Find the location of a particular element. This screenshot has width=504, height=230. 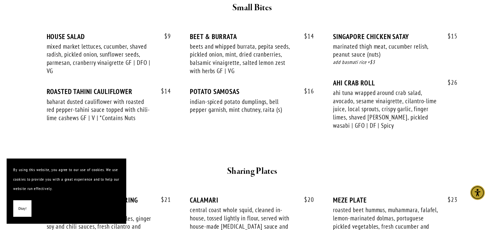

div: CALAMARI is located at coordinates (252, 200).